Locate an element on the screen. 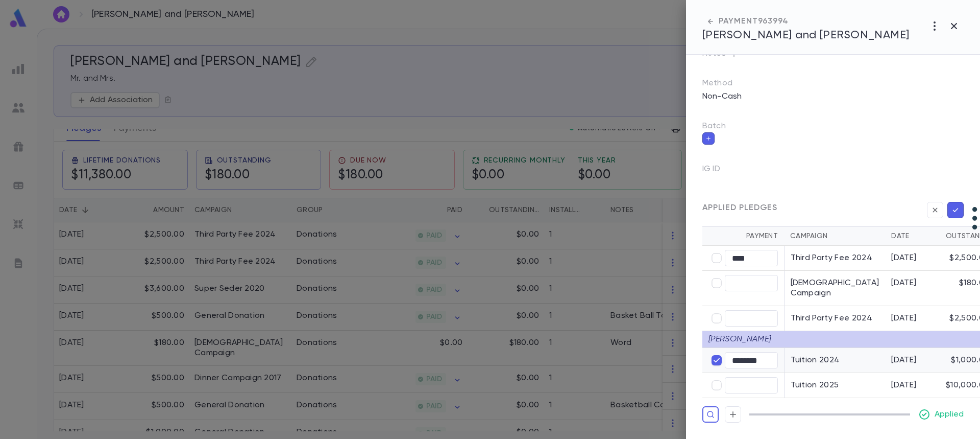 The image size is (980, 439). th: Campaign is located at coordinates (835, 236).